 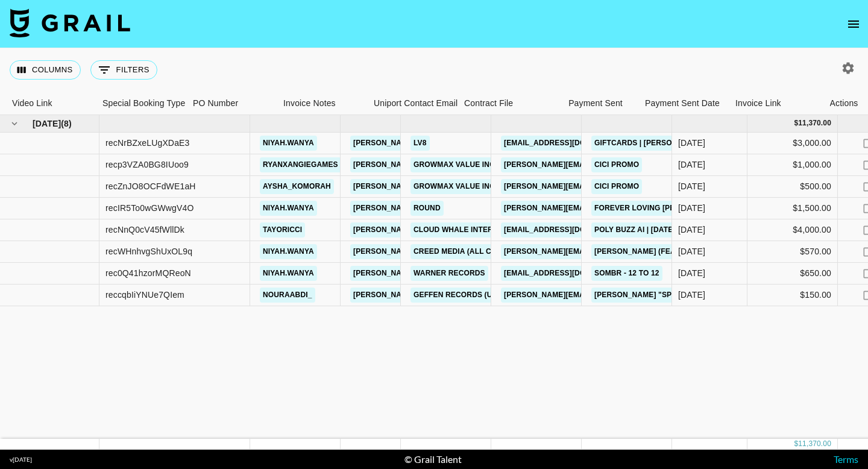 What do you see at coordinates (792, 252) in the screenshot?
I see `div: $570.00` at bounding box center [792, 252].